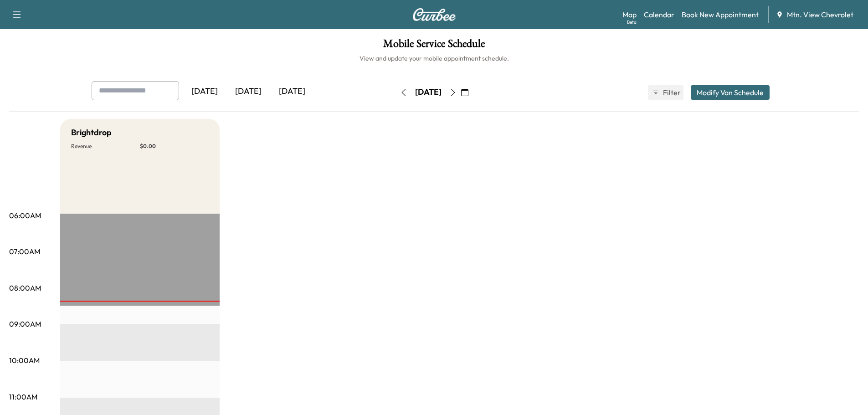 The width and height of the screenshot is (868, 415). I want to click on div: Beta, so click(632, 22).